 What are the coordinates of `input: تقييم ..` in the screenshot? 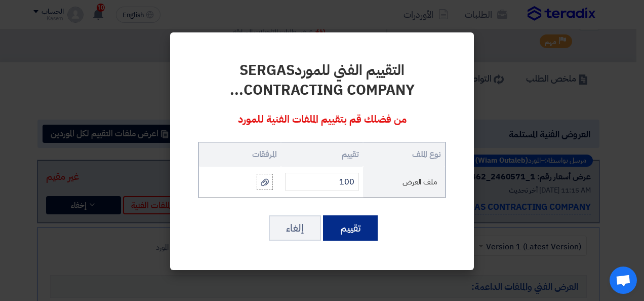 It's located at (322, 182).